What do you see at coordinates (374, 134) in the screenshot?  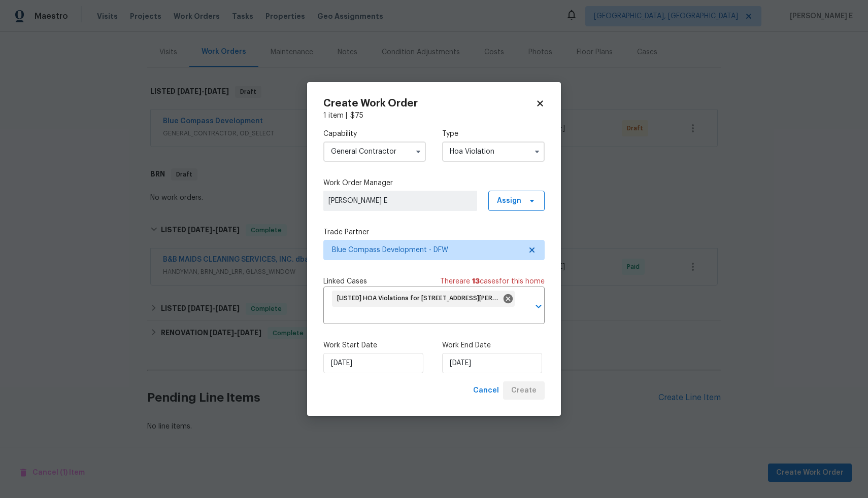 I see `label: Capability` at bounding box center [374, 134].